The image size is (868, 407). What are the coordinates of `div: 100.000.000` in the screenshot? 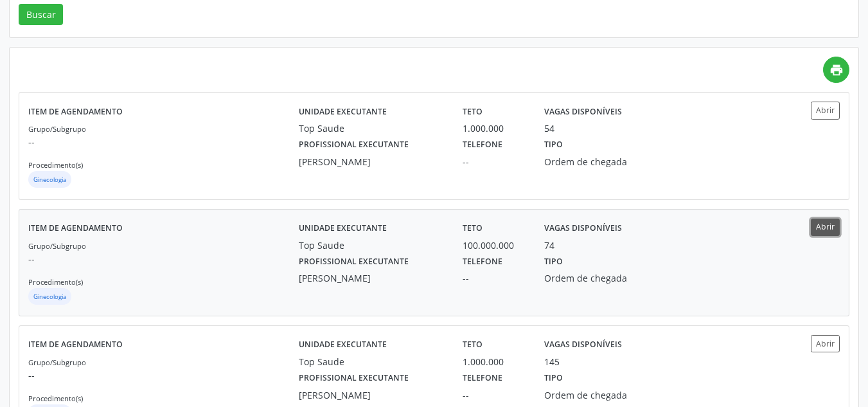 It's located at (495, 245).